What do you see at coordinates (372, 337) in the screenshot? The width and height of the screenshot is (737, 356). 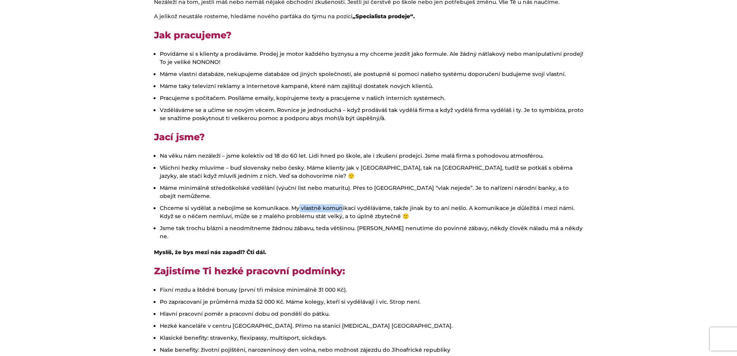 I see `li: Klasické benefity: stravenky, flexipassy, multisport, sickdays.` at bounding box center [372, 337].